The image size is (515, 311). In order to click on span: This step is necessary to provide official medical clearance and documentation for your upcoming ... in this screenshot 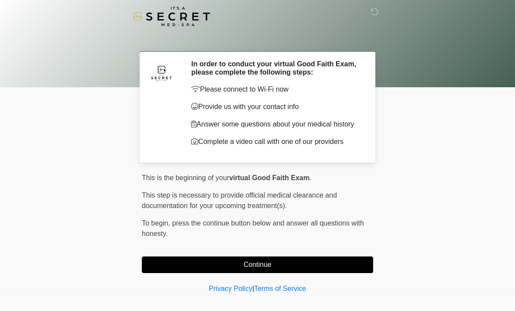, I will do `click(239, 200)`.